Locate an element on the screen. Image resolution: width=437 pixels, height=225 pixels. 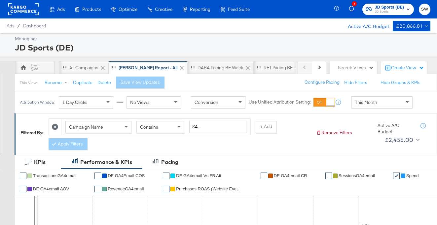
input: Enter a search term is located at coordinates (218, 127).